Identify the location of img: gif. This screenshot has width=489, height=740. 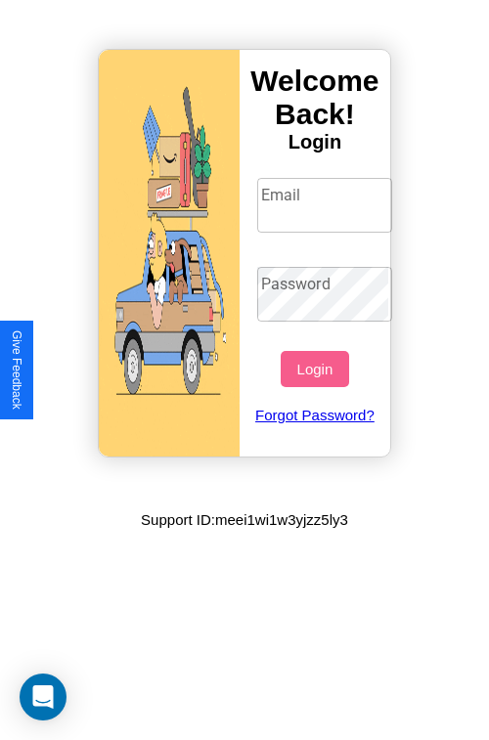
(169, 253).